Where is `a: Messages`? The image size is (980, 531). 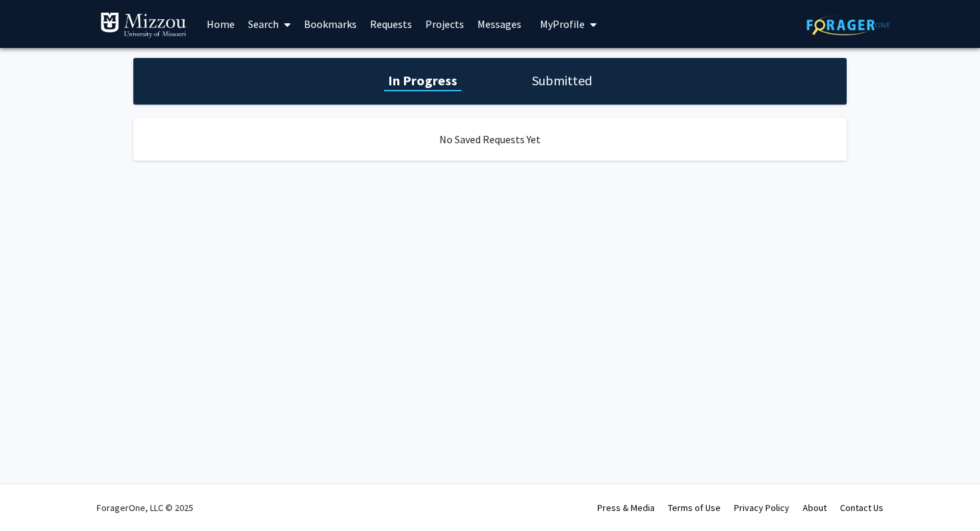
a: Messages is located at coordinates (499, 24).